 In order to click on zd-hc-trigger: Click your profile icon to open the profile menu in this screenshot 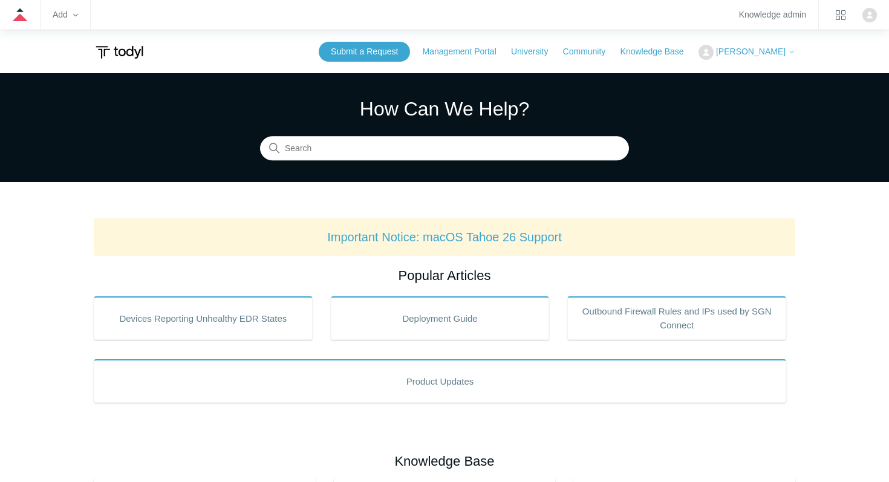, I will do `click(869, 15)`.